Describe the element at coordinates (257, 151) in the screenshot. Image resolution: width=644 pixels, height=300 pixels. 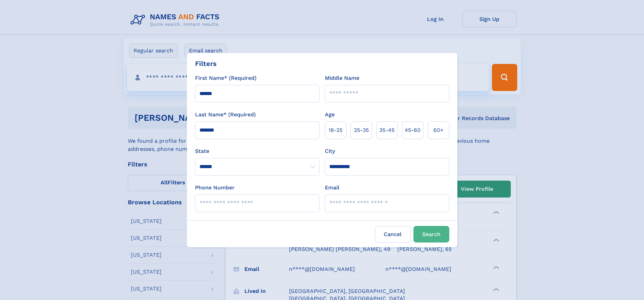
I see `label: State` at that location.